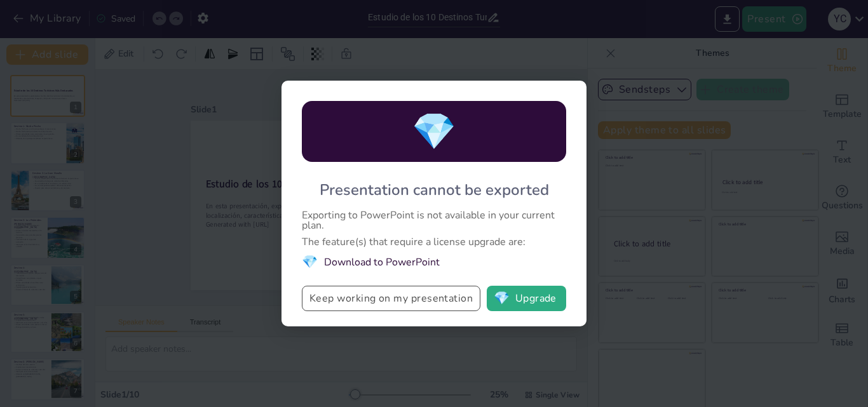 The width and height of the screenshot is (868, 407). What do you see at coordinates (434, 262) in the screenshot?
I see `li: Download to PowerPoint` at bounding box center [434, 262].